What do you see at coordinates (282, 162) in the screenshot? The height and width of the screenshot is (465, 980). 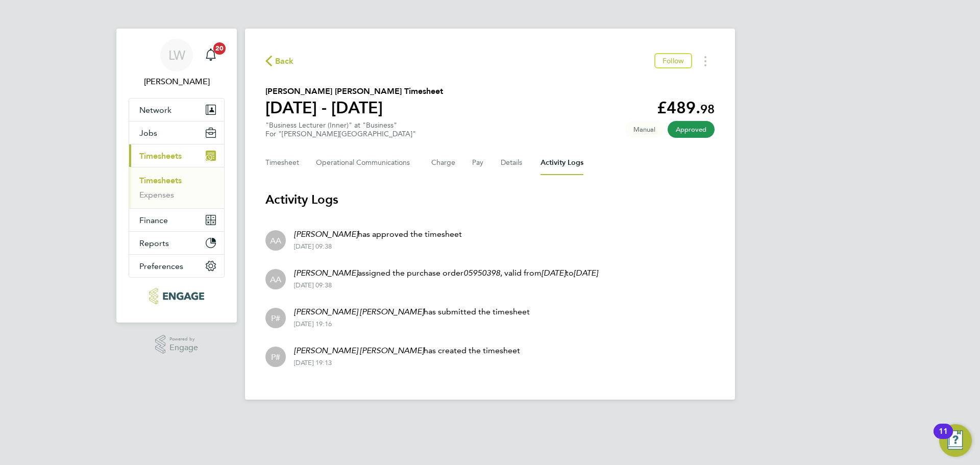 I see `button: Timesheet` at bounding box center [282, 162].